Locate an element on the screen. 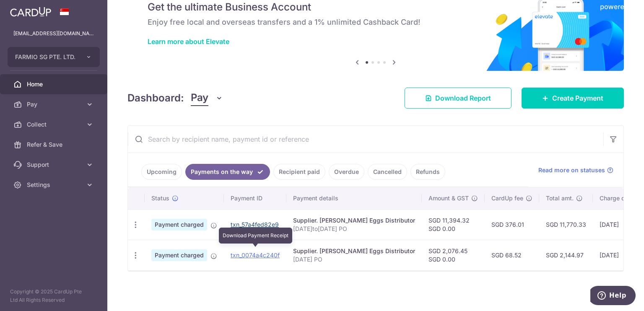 The width and height of the screenshot is (644, 311). a: txn_0074a4c240f is located at coordinates (255, 255).